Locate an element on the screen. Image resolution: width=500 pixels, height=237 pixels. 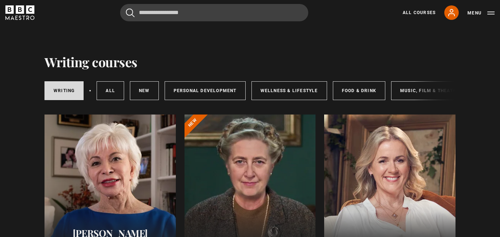
svg: BBC Maestro is located at coordinates (20, 13).